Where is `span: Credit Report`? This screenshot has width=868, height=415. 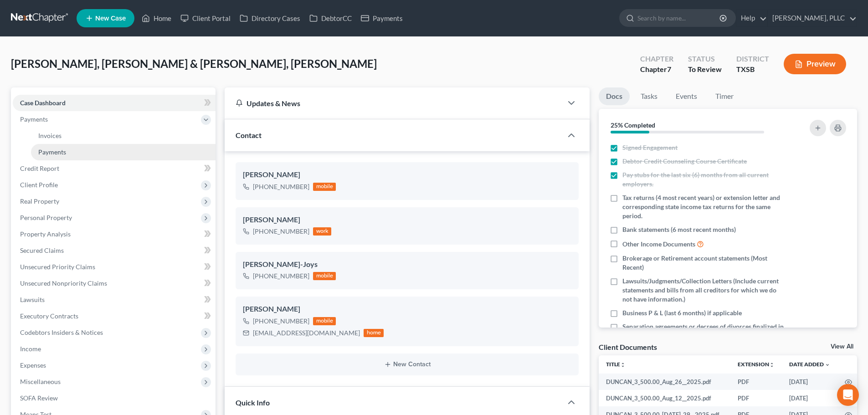 span: Credit Report is located at coordinates (40, 168).